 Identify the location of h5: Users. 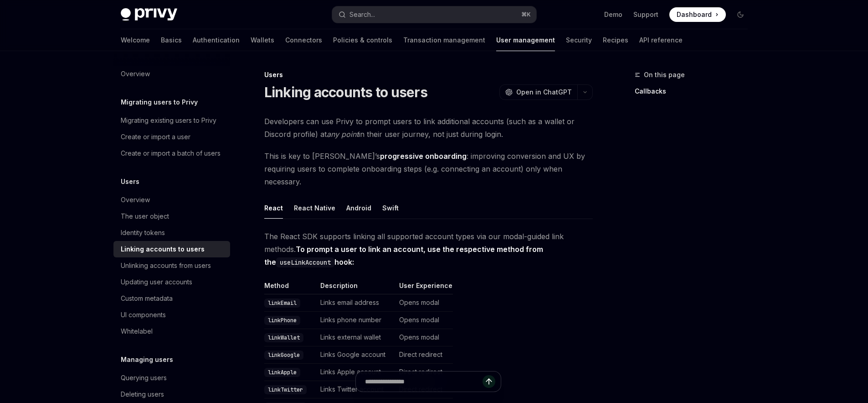
(130, 181).